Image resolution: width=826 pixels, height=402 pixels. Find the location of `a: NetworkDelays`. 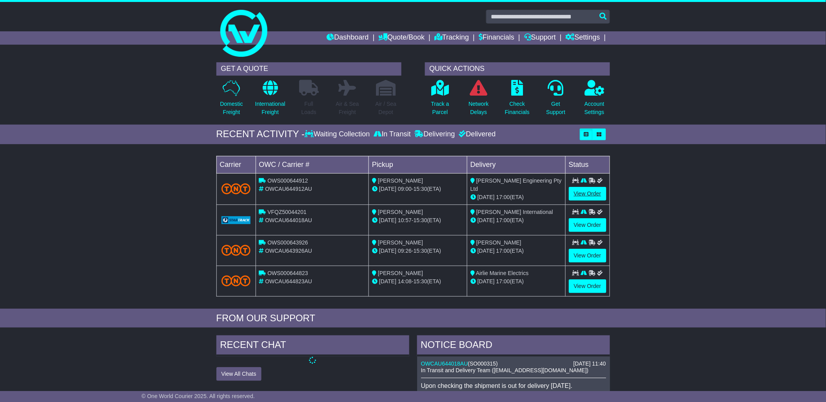

a: NetworkDelays is located at coordinates (478, 100).